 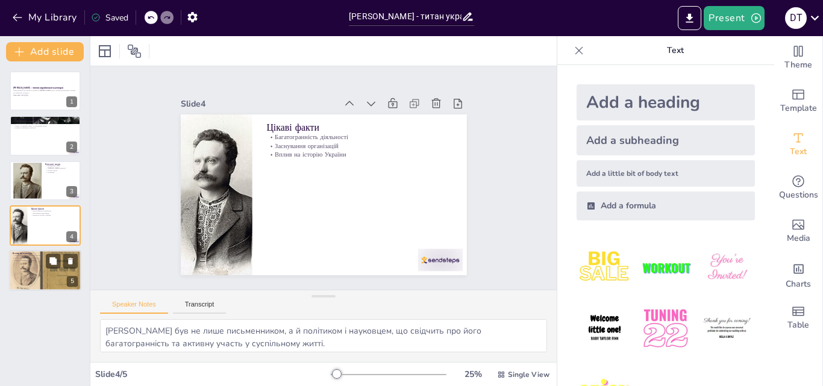 What do you see at coordinates (134, 307) in the screenshot?
I see `button: Speaker Notes` at bounding box center [134, 307].